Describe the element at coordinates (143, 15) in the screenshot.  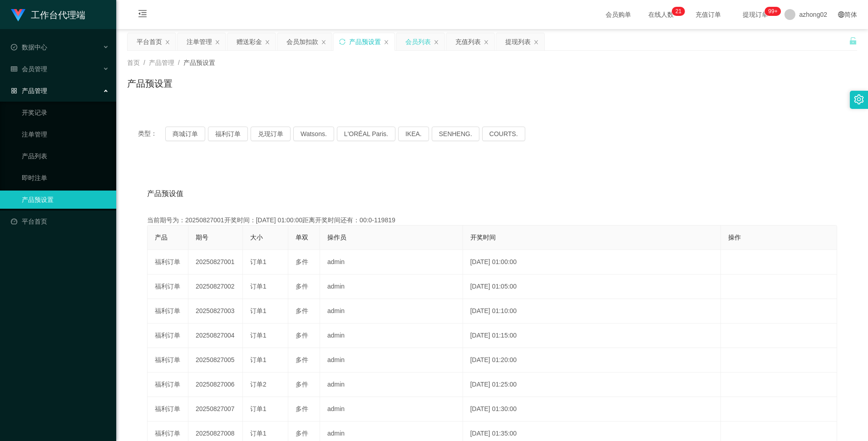
I see `i: 图标: menu-fold` at that location.